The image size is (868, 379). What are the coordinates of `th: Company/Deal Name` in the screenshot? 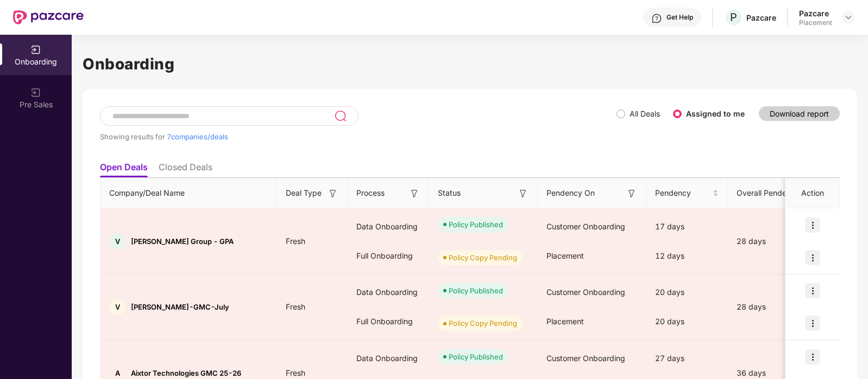 It's located at (189, 193).